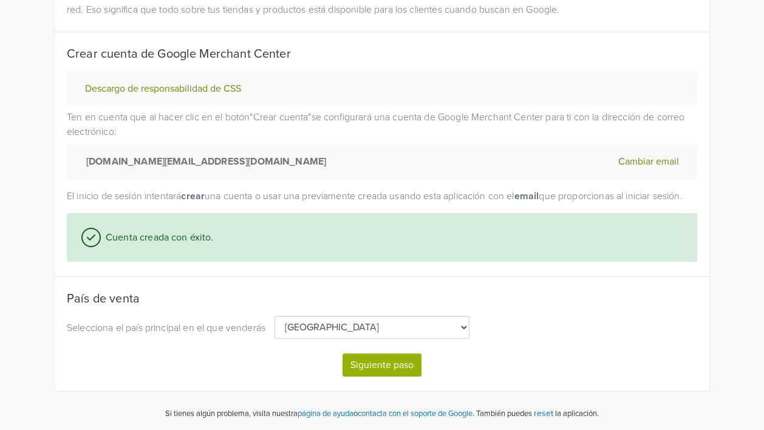 This screenshot has width=764, height=430. What do you see at coordinates (326, 414) in the screenshot?
I see `a: página de ayuda` at bounding box center [326, 414].